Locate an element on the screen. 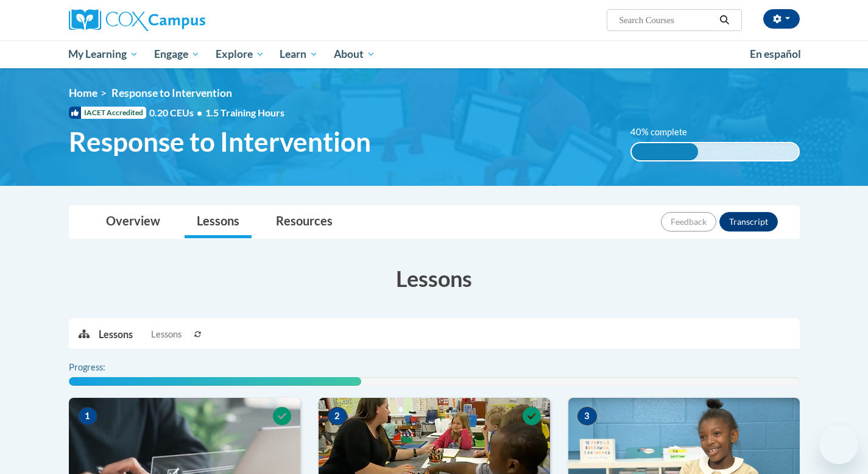  a: Engage is located at coordinates (177, 54).